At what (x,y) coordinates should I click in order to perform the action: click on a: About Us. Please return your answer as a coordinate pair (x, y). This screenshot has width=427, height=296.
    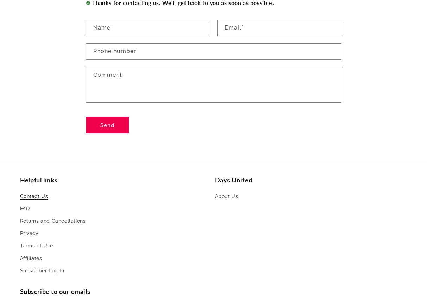
    Looking at the image, I should click on (227, 197).